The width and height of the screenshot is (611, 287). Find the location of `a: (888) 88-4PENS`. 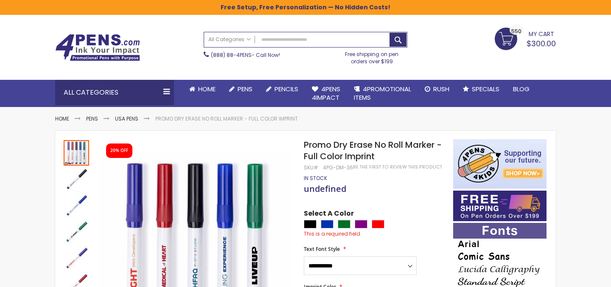

a: (888) 88-4PENS is located at coordinates (231, 55).